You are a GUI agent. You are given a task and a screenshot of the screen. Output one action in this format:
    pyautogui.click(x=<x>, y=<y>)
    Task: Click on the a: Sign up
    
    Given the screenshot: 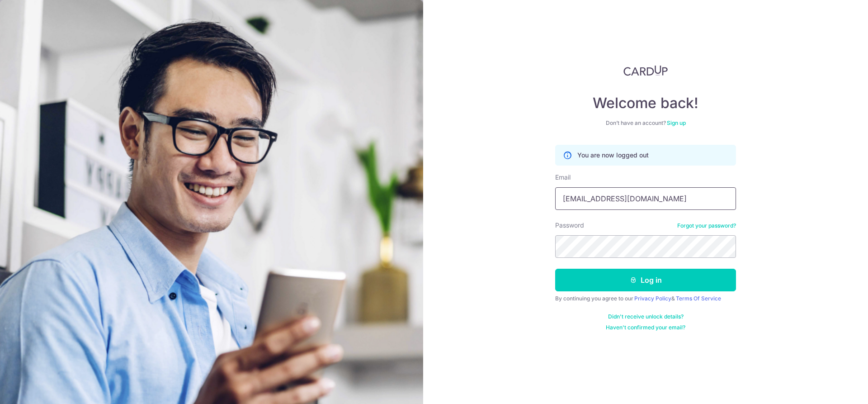 What is the action you would take?
    pyautogui.click(x=676, y=123)
    